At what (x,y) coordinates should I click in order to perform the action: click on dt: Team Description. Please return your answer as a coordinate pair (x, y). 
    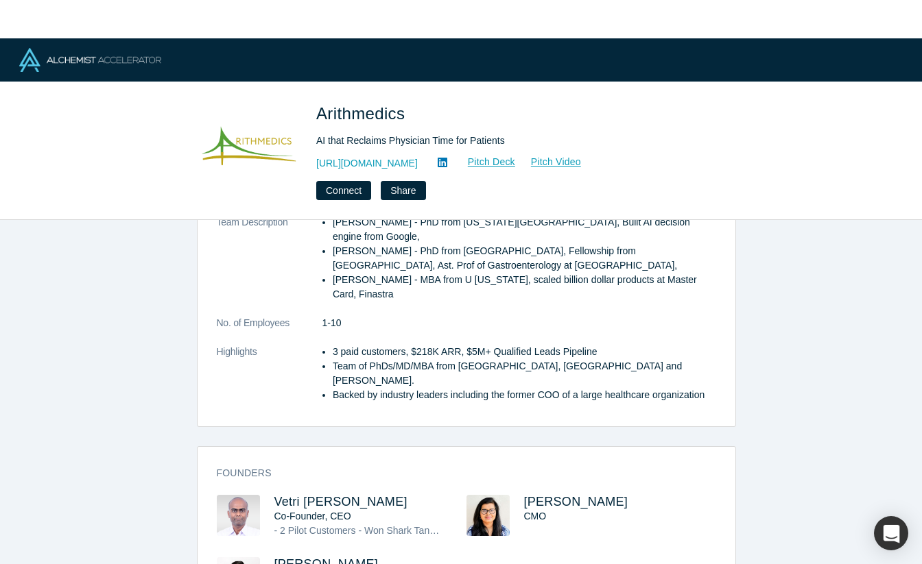
    Looking at the image, I should click on (269, 265).